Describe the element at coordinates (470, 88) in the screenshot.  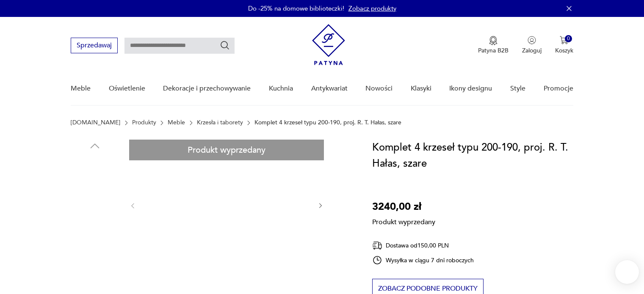
I see `a: Ikony designu` at that location.